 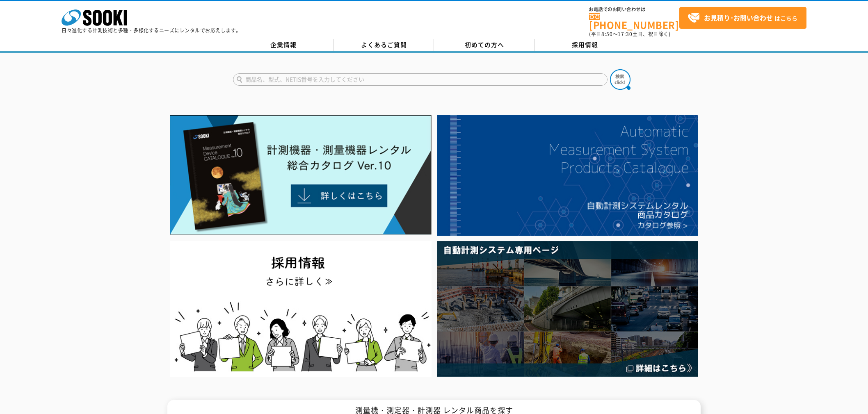 I want to click on img: SOOKI recruit, so click(x=301, y=309).